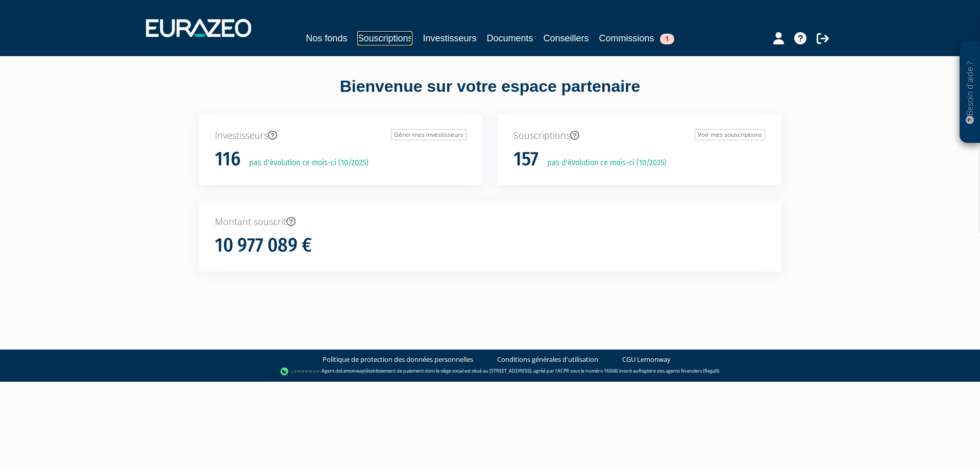 The image size is (980, 469). Describe the element at coordinates (730, 134) in the screenshot. I see `a: Voir mes souscriptions` at that location.